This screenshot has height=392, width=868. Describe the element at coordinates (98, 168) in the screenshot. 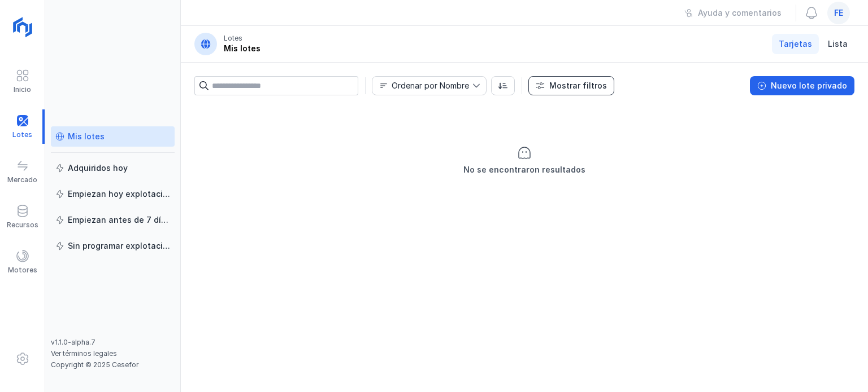

I see `div: Adquiridos hoy` at that location.